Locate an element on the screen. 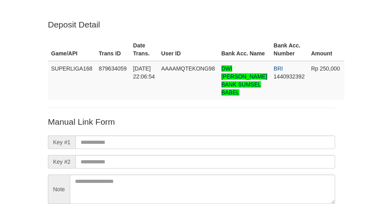 The image size is (383, 204). span: Key #2 is located at coordinates (61, 162).